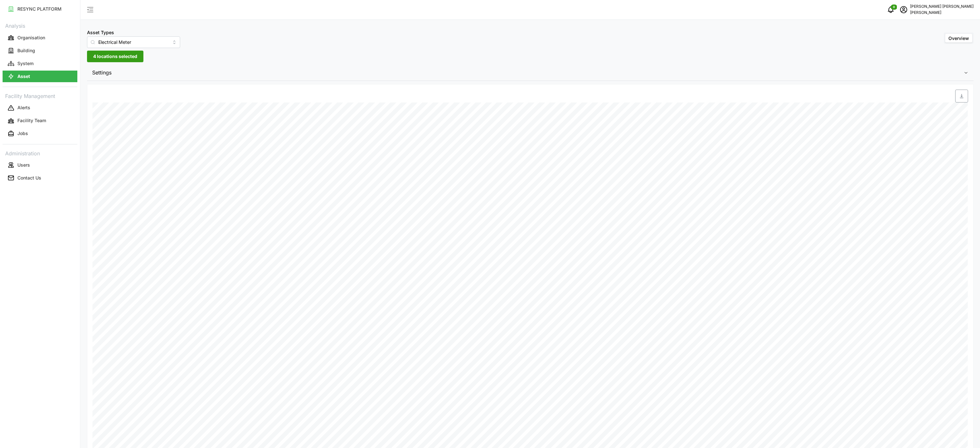 The image size is (980, 448). Describe the element at coordinates (40, 165) in the screenshot. I see `button: Users` at that location.